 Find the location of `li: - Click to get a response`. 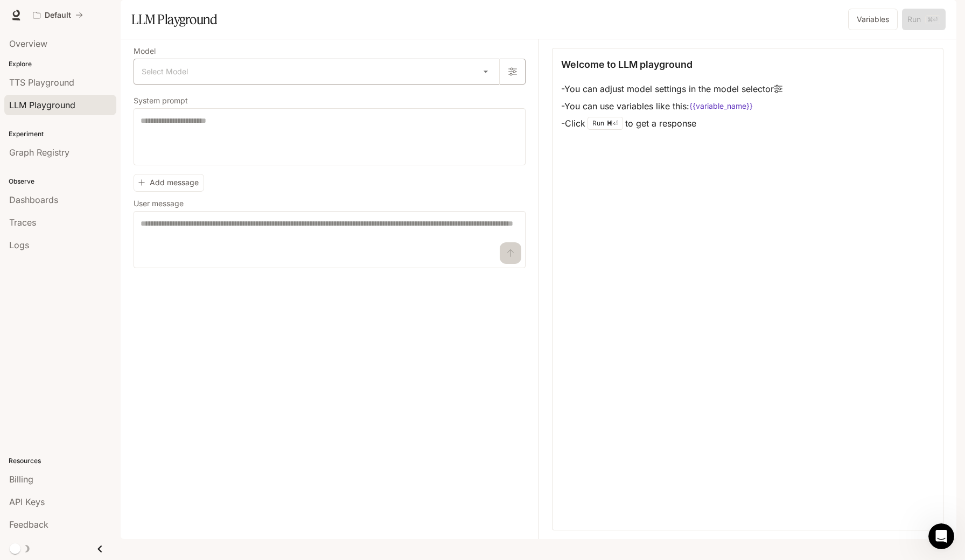

li: - Click to get a response is located at coordinates (672, 123).